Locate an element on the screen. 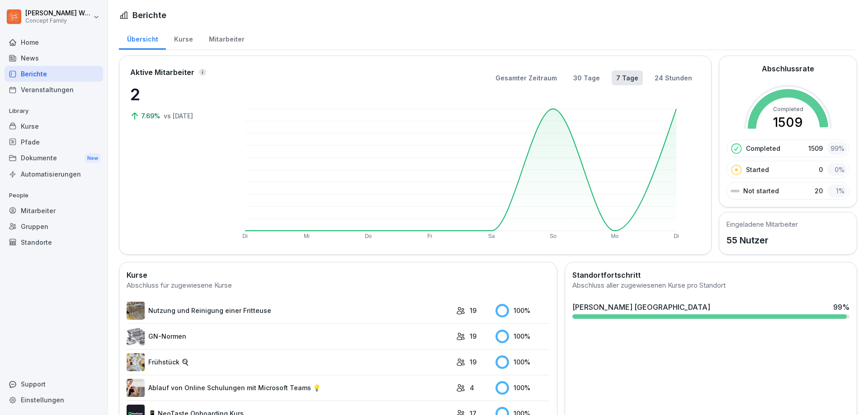 This screenshot has width=868, height=415. div: Abschluss aller zugewiesenen Kurse pro Standort is located at coordinates (711, 286).